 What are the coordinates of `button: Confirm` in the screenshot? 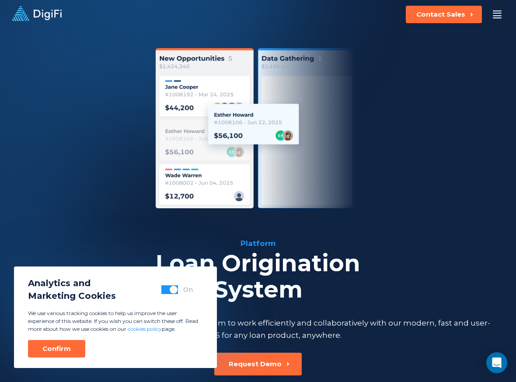 It's located at (56, 348).